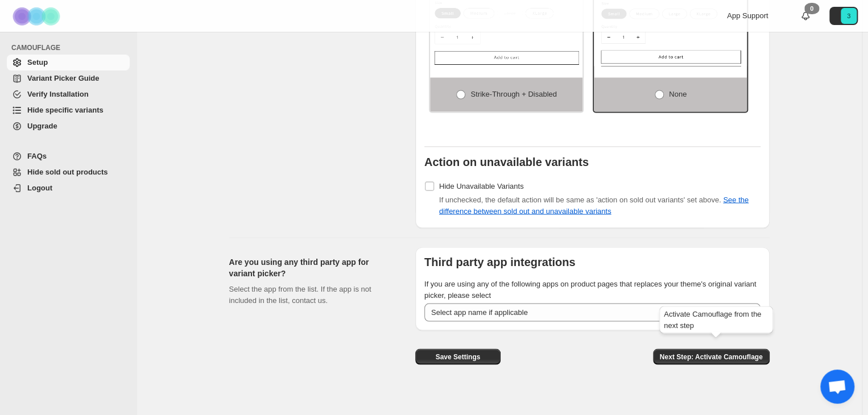 This screenshot has width=868, height=415. Describe the element at coordinates (747, 15) in the screenshot. I see `span: App Support` at that location.